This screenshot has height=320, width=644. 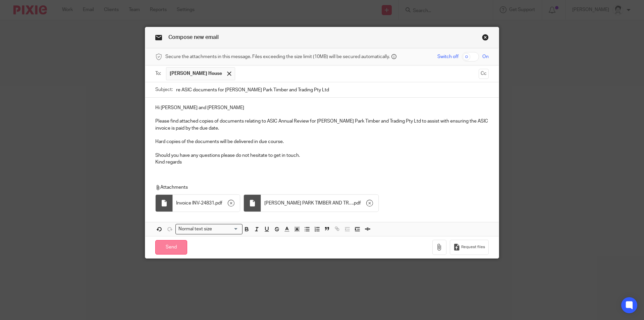 What do you see at coordinates (277, 56) in the screenshot?
I see `span: Secure the attachments in this message. Files exceeding the size limit (10MB) will be secured aut...` at bounding box center [277, 56].